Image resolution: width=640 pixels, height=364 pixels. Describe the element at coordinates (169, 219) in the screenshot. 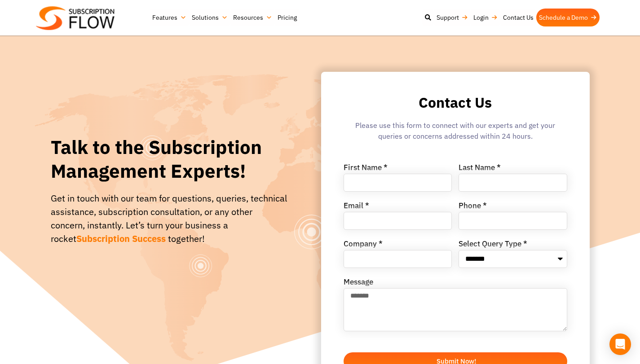

I see `div: Get in touch with our team for questions, queries, technical assistance, subscription consultatio...` at that location.